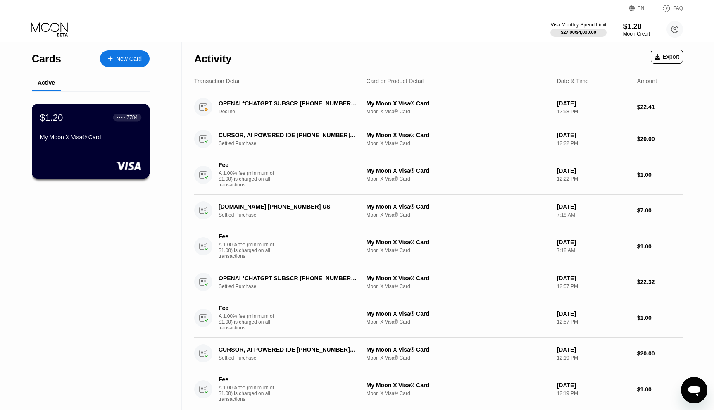 The width and height of the screenshot is (714, 410). I want to click on div: 12:58 PM, so click(594, 112).